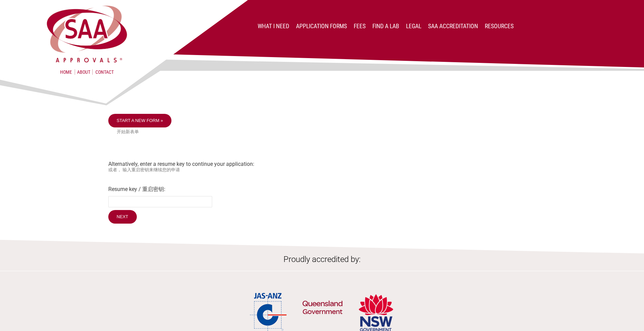 The width and height of the screenshot is (644, 331). I want to click on a: What I Need, so click(274, 26).